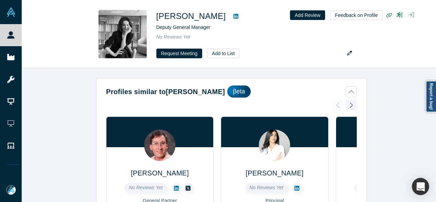  What do you see at coordinates (356, 15) in the screenshot?
I see `button: Feedback on Profile` at bounding box center [356, 15].